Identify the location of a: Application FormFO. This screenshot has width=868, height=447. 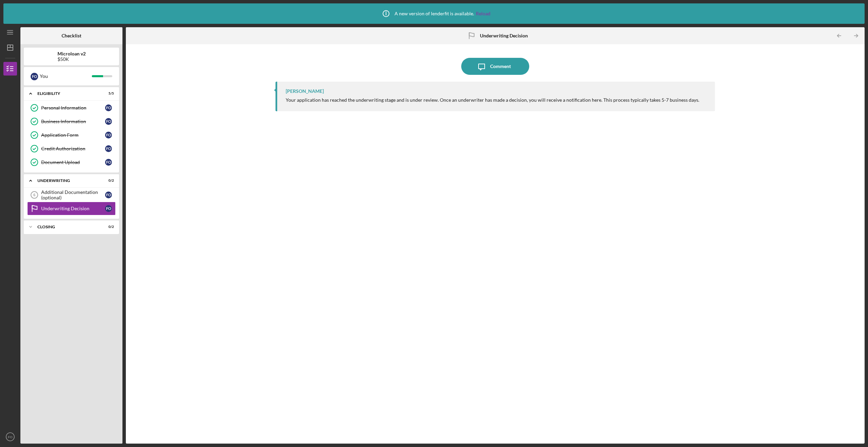
(71, 135).